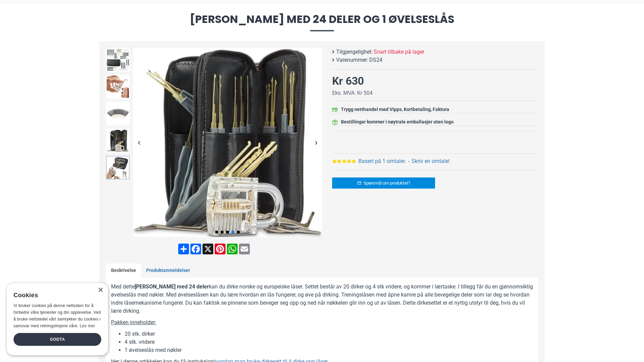 This screenshot has height=362, width=644. What do you see at coordinates (352, 60) in the screenshot?
I see `b: Varenummer:` at bounding box center [352, 60].